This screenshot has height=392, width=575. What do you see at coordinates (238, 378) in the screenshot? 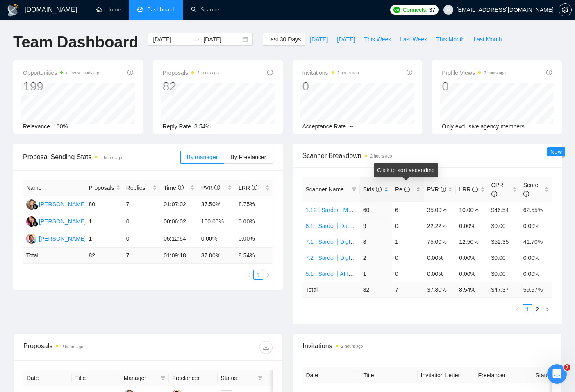
I see `span: Status` at bounding box center [238, 378].